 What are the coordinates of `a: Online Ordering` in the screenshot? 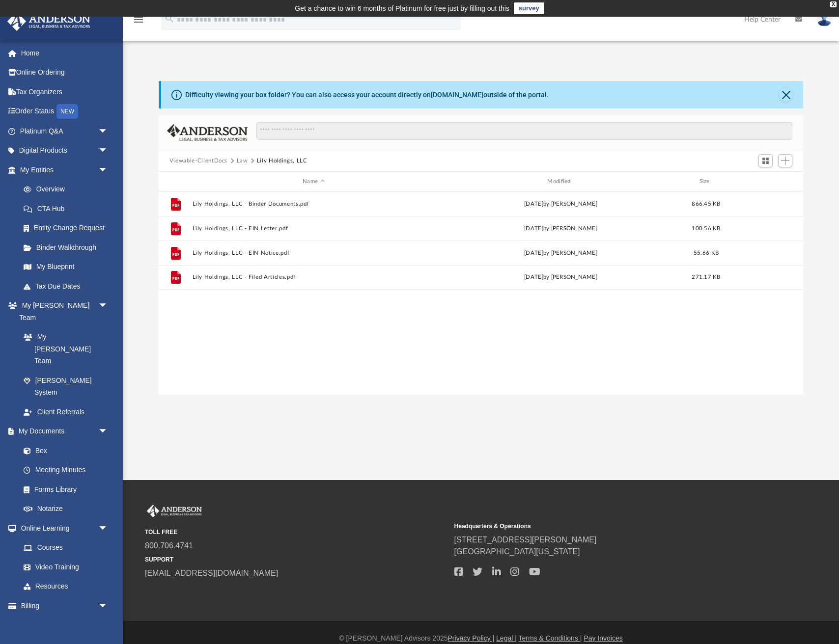 It's located at (65, 73).